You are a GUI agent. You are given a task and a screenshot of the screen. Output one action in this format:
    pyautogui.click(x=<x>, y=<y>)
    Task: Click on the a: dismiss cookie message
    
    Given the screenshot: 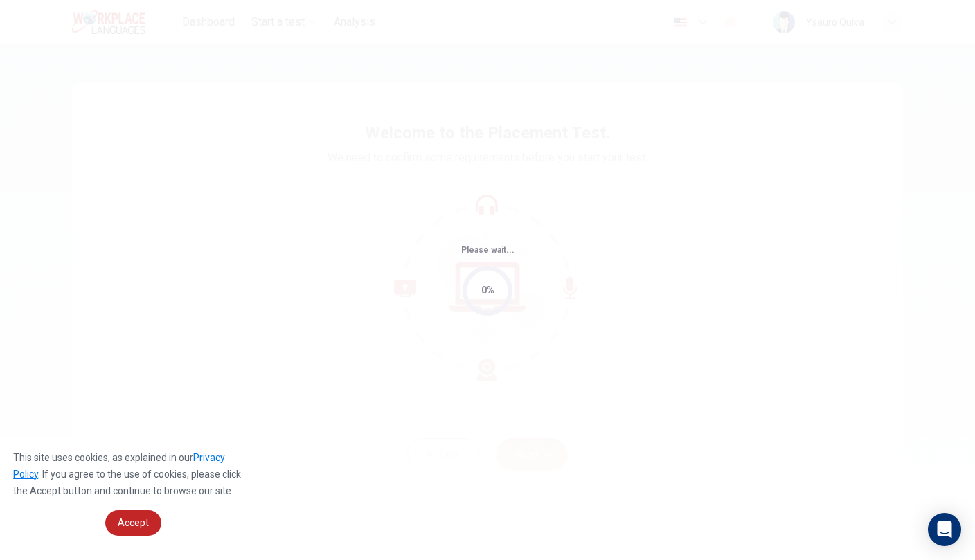 What is the action you would take?
    pyautogui.click(x=133, y=523)
    